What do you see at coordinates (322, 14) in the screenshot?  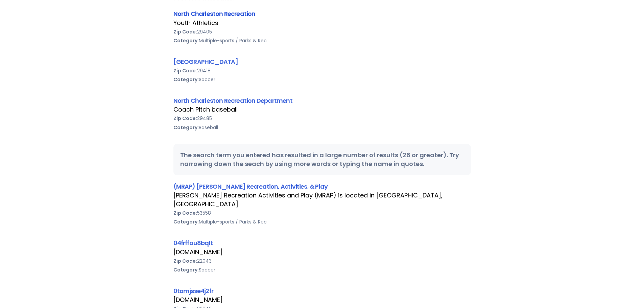 I see `div: North Charleston Recreation` at bounding box center [322, 14].